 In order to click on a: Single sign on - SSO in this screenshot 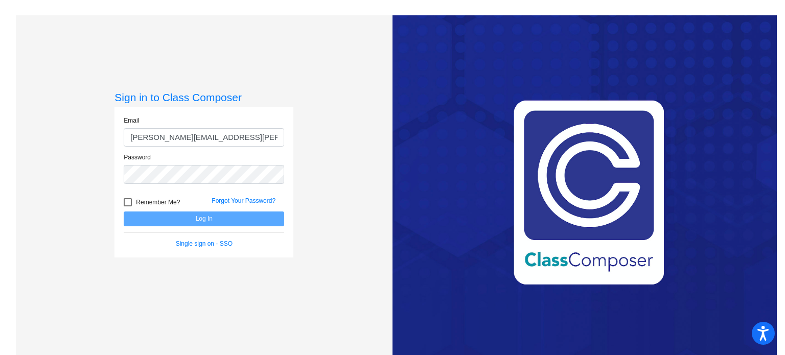, I will do `click(204, 244)`.